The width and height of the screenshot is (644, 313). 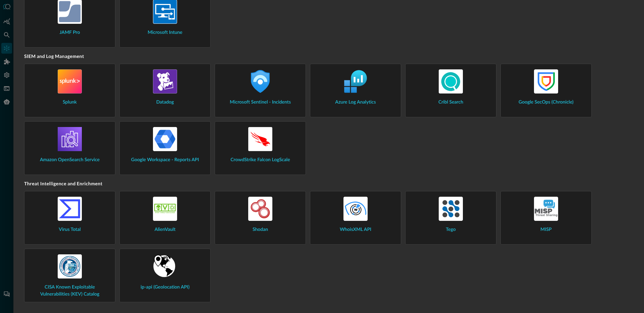 I want to click on img: AlienVaultOTX.svg, so click(x=165, y=209).